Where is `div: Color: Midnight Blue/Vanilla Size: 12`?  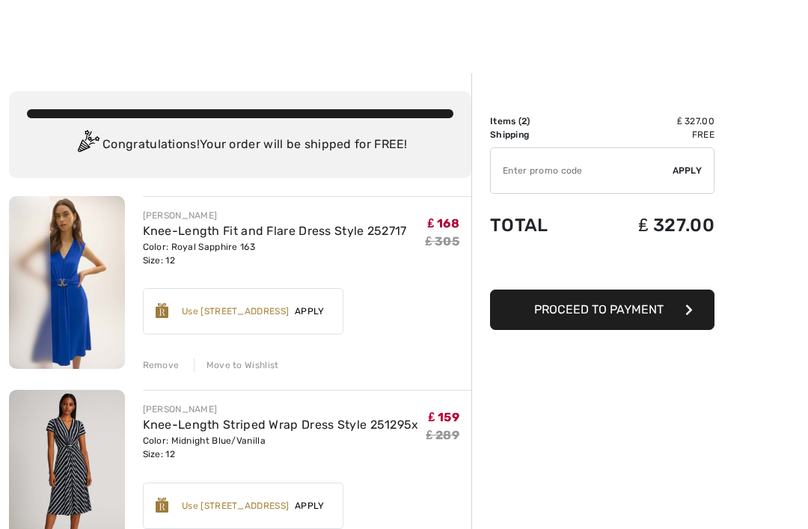 div: Color: Midnight Blue/Vanilla Size: 12 is located at coordinates (281, 447).